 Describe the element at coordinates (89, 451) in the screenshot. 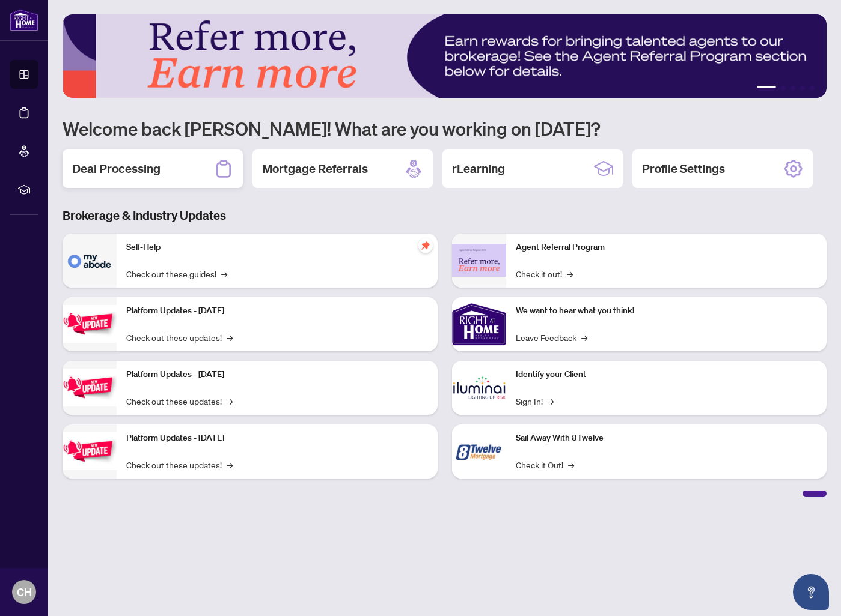

I see `img: Platform Updates - June 23, 2025` at that location.